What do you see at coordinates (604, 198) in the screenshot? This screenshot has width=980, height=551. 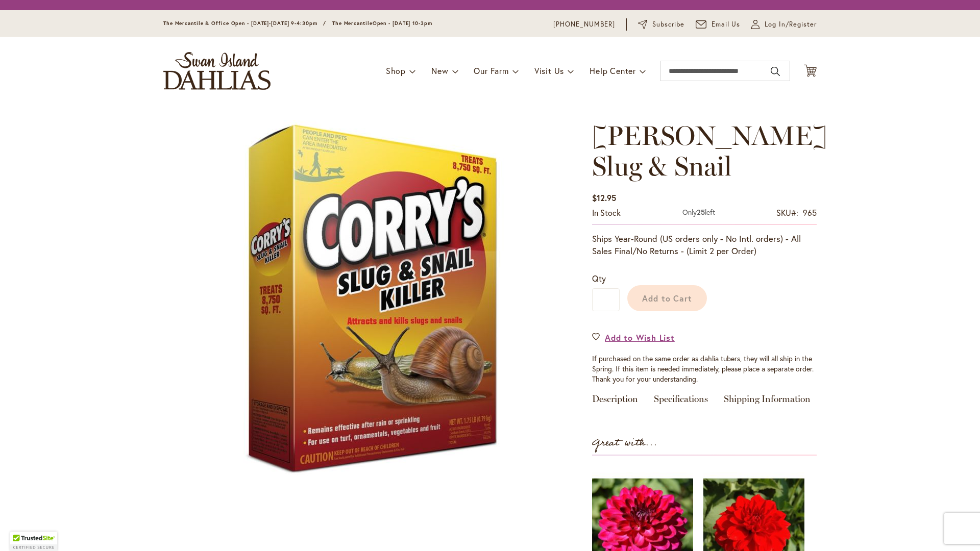 I see `span: $12.95` at bounding box center [604, 198].